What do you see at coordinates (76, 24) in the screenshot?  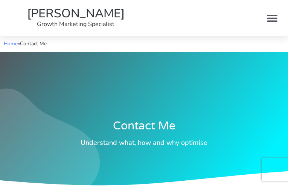 I see `p: Growth Marketing Specialist` at bounding box center [76, 24].